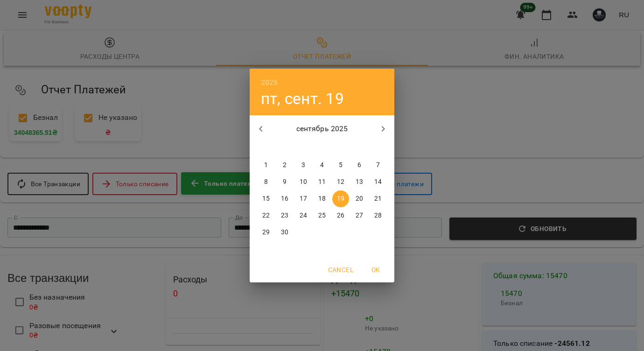 This screenshot has width=644, height=351. I want to click on h4: пт, сент. 19, so click(303, 98).